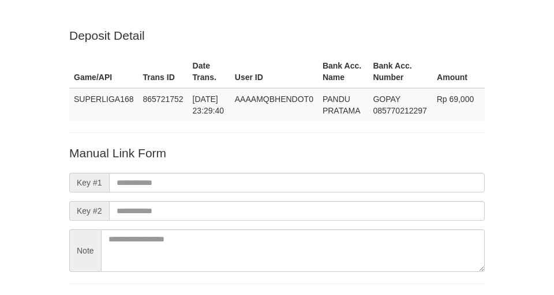 The image size is (554, 295). I want to click on th: Amount, so click(458, 72).